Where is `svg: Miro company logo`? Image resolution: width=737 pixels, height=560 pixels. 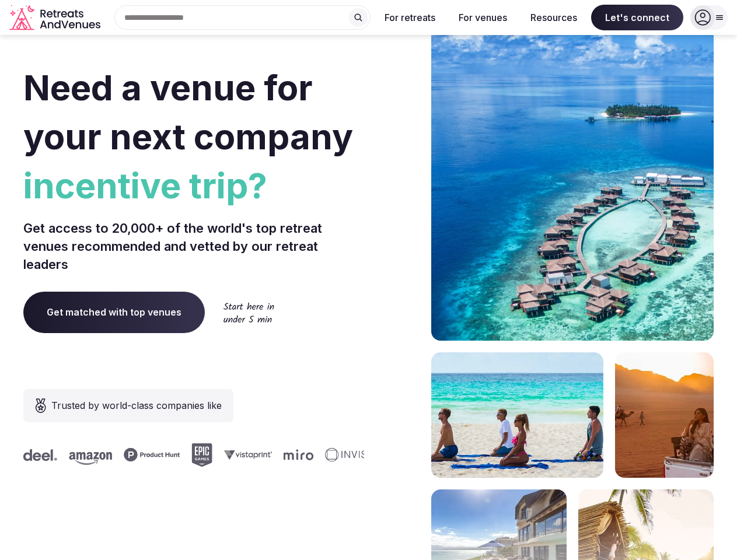 svg: Miro company logo is located at coordinates (298, 454).